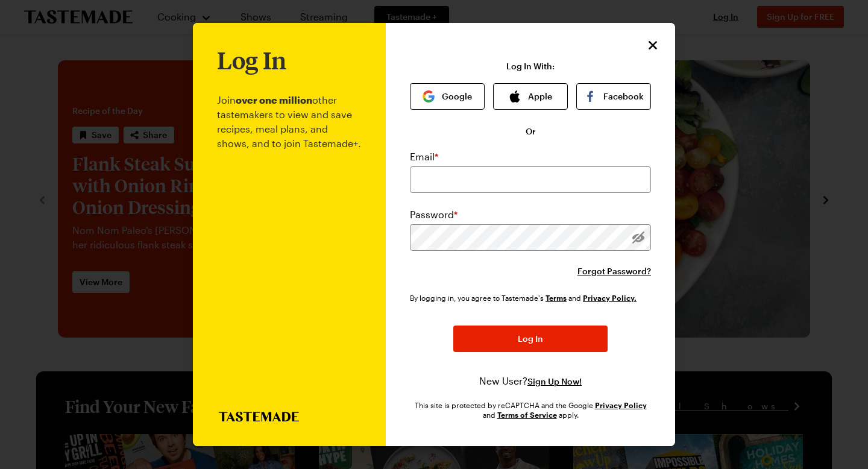  I want to click on button: Forgot Password?, so click(615, 271).